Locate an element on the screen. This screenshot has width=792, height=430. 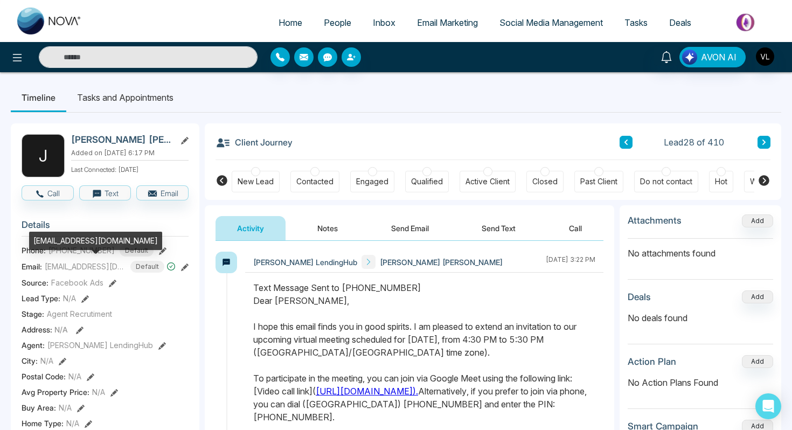
a: Email Marketing is located at coordinates (447, 23).